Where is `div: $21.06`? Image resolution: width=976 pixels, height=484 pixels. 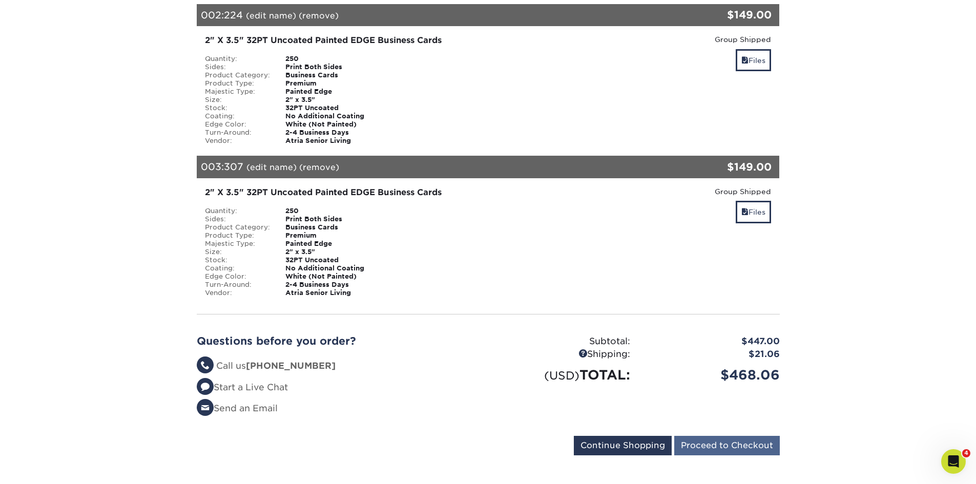
div: $21.06 is located at coordinates (713, 355).